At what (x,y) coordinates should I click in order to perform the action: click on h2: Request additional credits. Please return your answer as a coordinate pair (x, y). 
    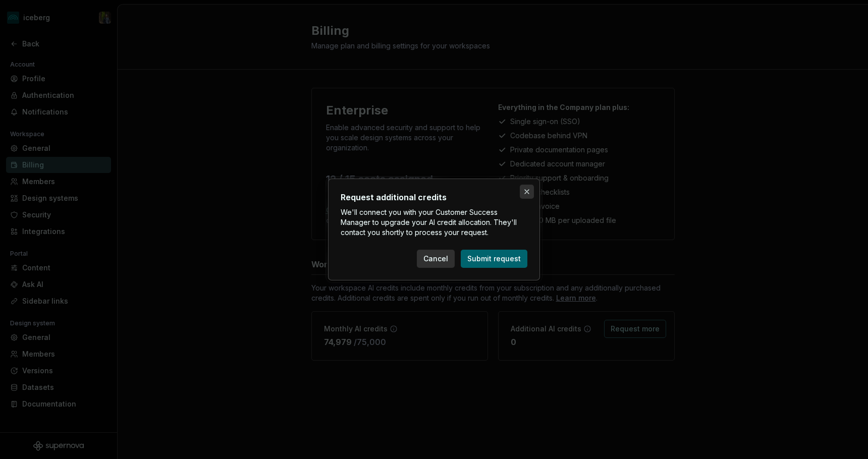
    Looking at the image, I should click on (434, 198).